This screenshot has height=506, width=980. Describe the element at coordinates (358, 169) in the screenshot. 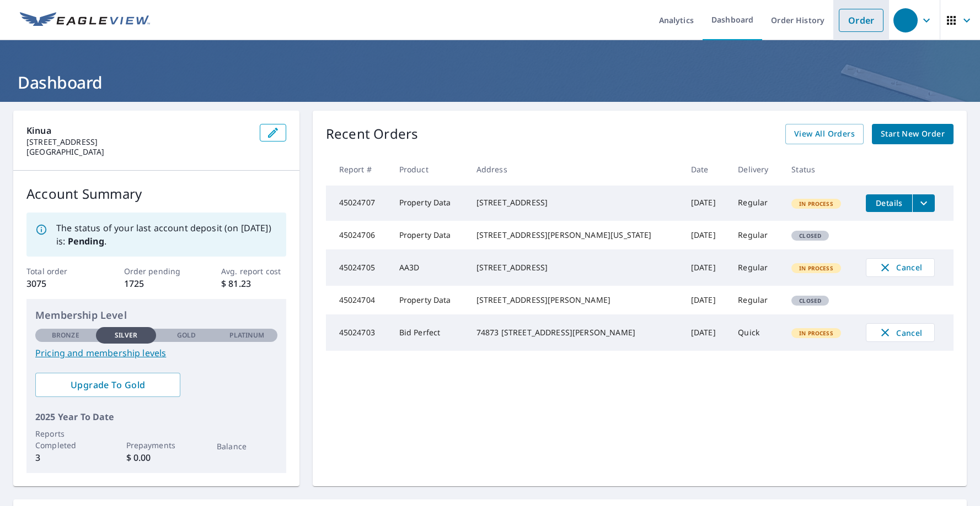

I see `th: Report #` at that location.